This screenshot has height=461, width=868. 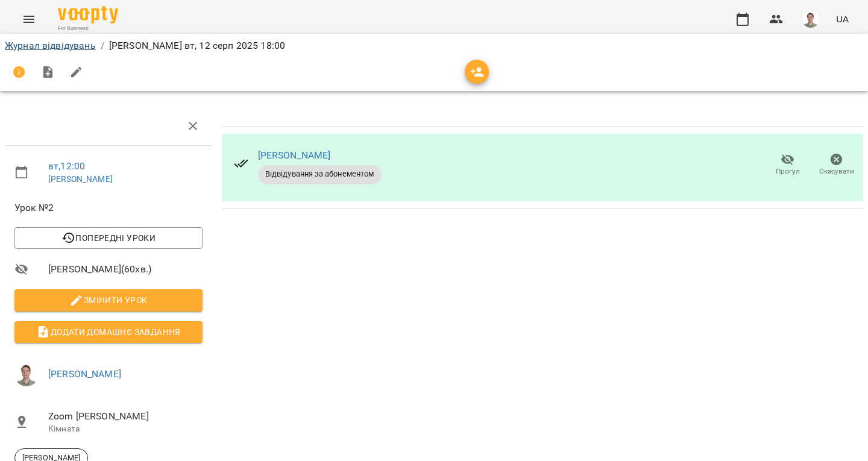 I want to click on button: Скасувати, so click(x=836, y=165).